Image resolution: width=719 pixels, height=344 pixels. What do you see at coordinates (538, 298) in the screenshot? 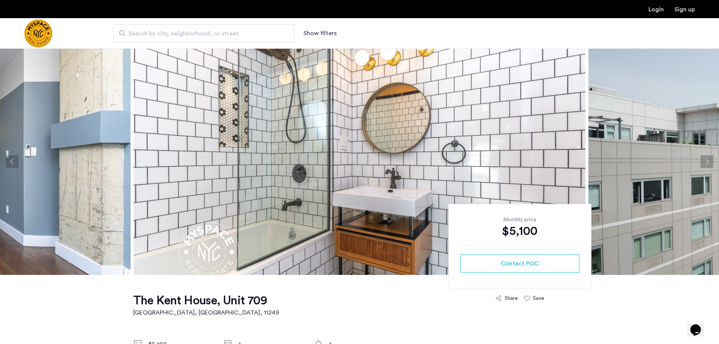
I see `div: Save` at bounding box center [538, 298].